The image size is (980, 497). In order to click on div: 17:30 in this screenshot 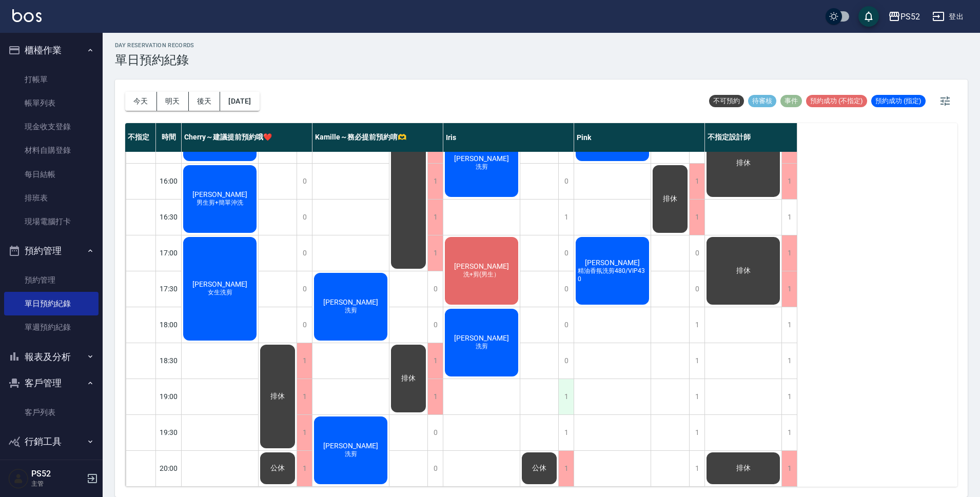, I will do `click(169, 289)`.